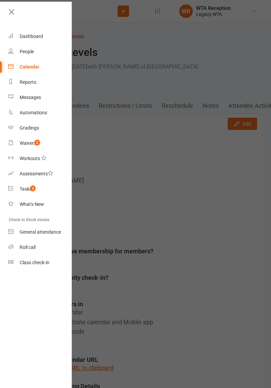 The width and height of the screenshot is (271, 388). I want to click on span: 2, so click(37, 142).